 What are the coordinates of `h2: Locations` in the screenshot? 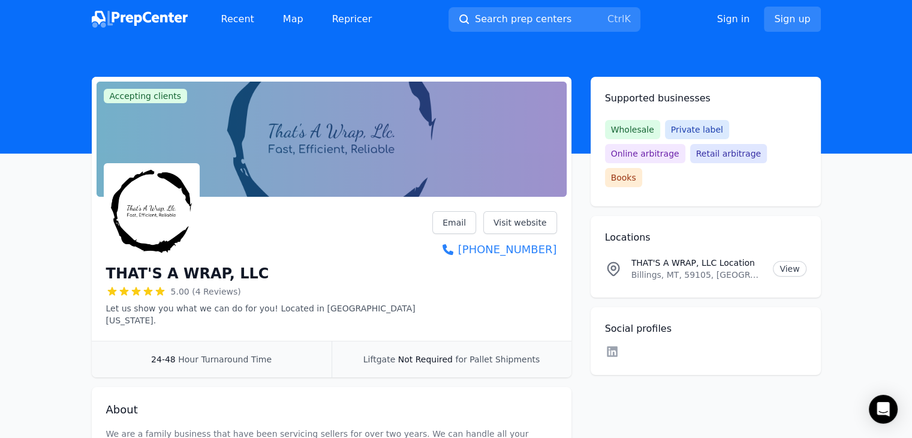 It's located at (706, 237).